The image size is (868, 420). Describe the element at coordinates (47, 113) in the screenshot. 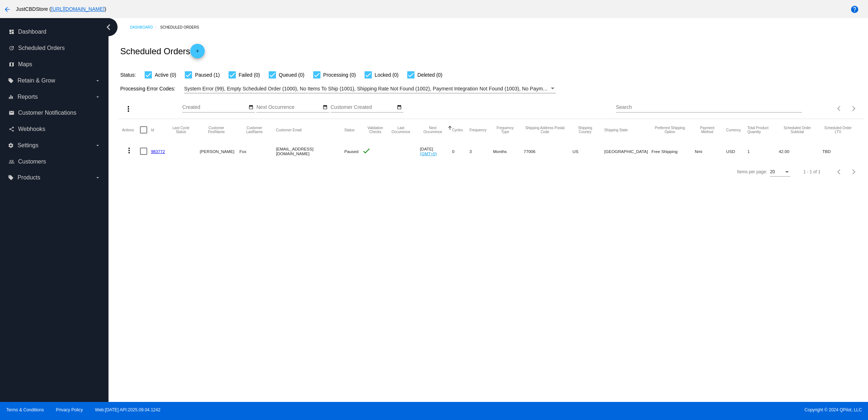

I see `span: Customer Notifications` at that location.